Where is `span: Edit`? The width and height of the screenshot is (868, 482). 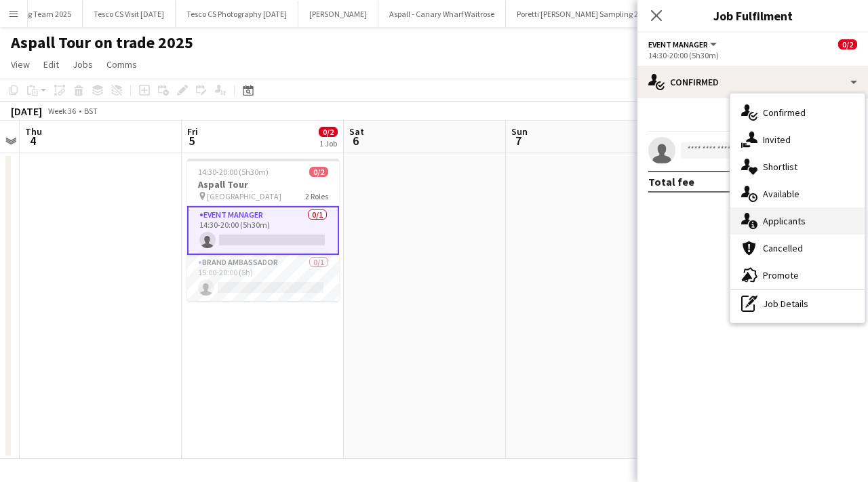 span: Edit is located at coordinates (51, 64).